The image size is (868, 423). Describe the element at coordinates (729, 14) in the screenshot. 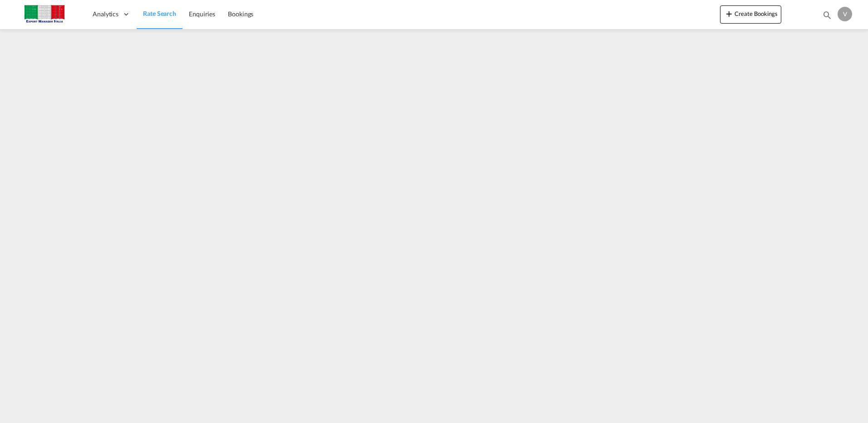

I see `md-icon: icon-plus 400-fg` at that location.